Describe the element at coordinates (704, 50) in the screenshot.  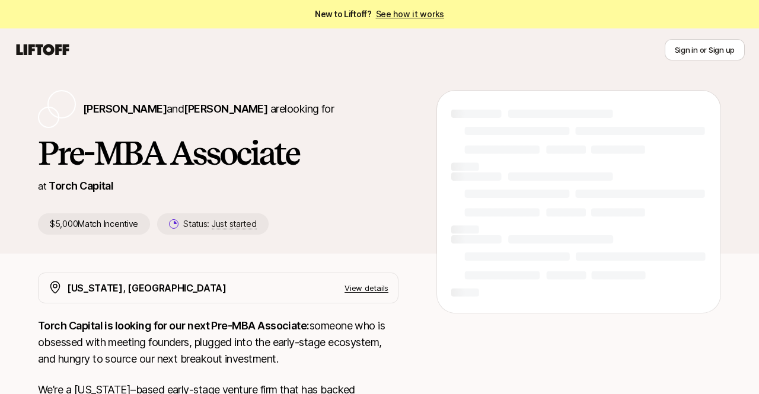
I see `button: Sign in or Sign up` at that location.